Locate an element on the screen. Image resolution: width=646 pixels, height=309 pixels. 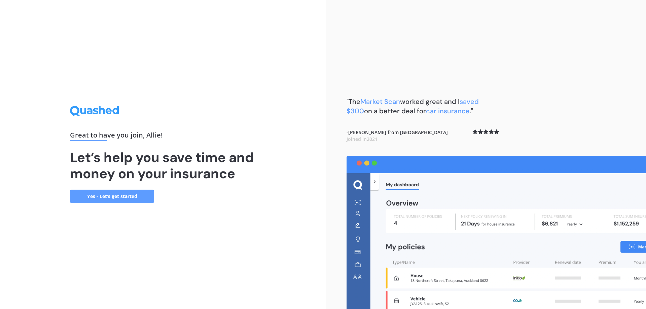
span: car insurance is located at coordinates (448, 111).